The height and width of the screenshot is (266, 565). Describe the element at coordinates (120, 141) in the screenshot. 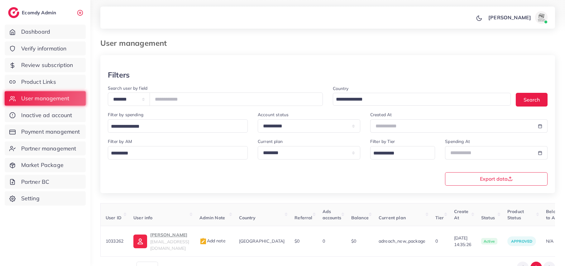

I see `label: Filter by AM` at that location.